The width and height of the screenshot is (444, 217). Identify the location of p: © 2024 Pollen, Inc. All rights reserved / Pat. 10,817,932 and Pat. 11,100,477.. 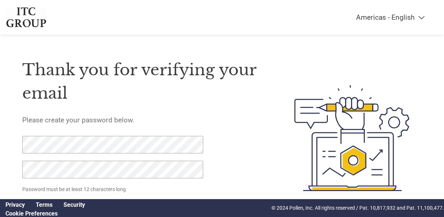
(357, 208).